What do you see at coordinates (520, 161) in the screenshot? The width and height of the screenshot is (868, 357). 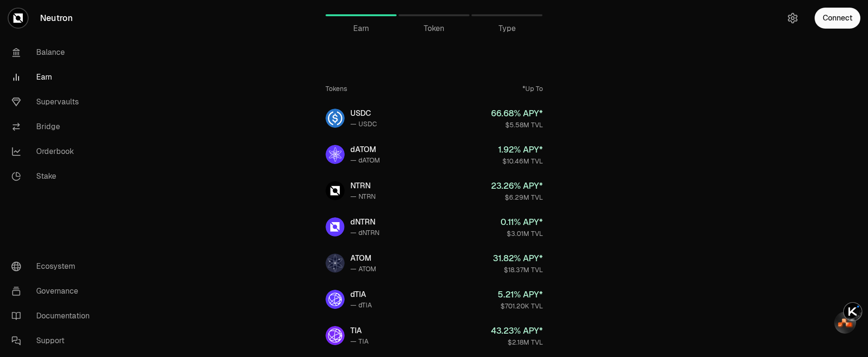 I see `div: $10.46M TVL` at bounding box center [520, 161].